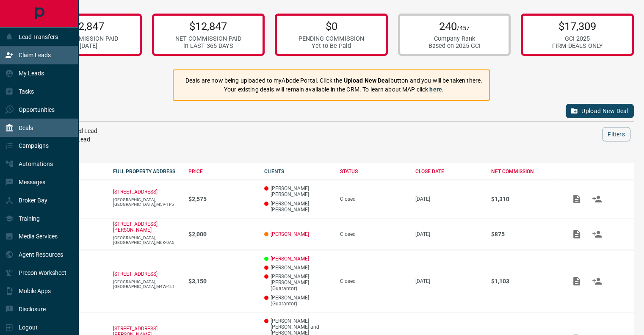 This screenshot has width=644, height=335. What do you see at coordinates (449, 172) in the screenshot?
I see `div: CLOSE DATE` at bounding box center [449, 172].